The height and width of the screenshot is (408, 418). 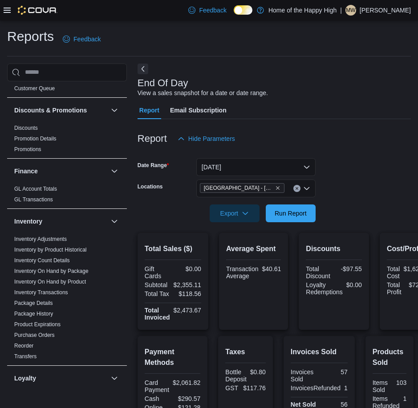 What do you see at coordinates (26, 128) in the screenshot?
I see `span: Discounts` at bounding box center [26, 128].